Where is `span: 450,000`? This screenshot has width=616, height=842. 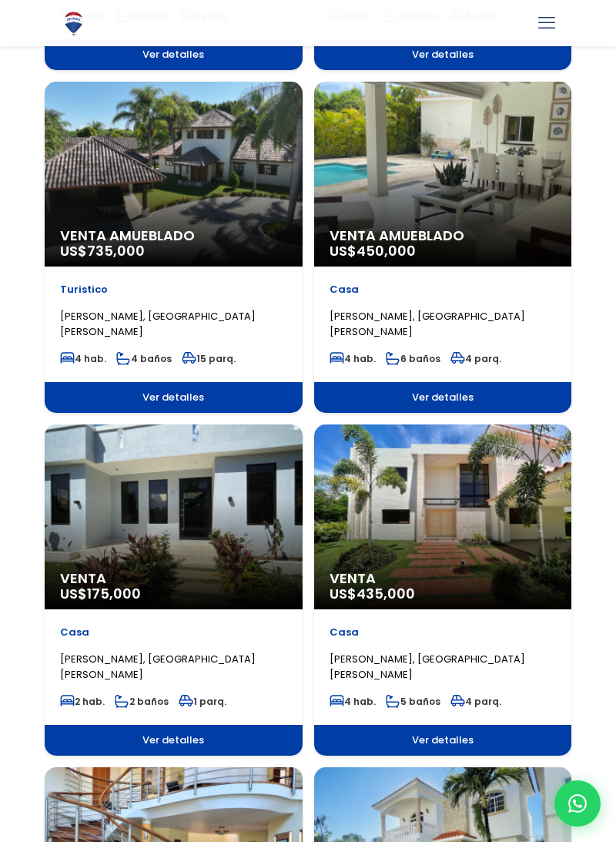
span: 450,000 is located at coordinates (386, 250).